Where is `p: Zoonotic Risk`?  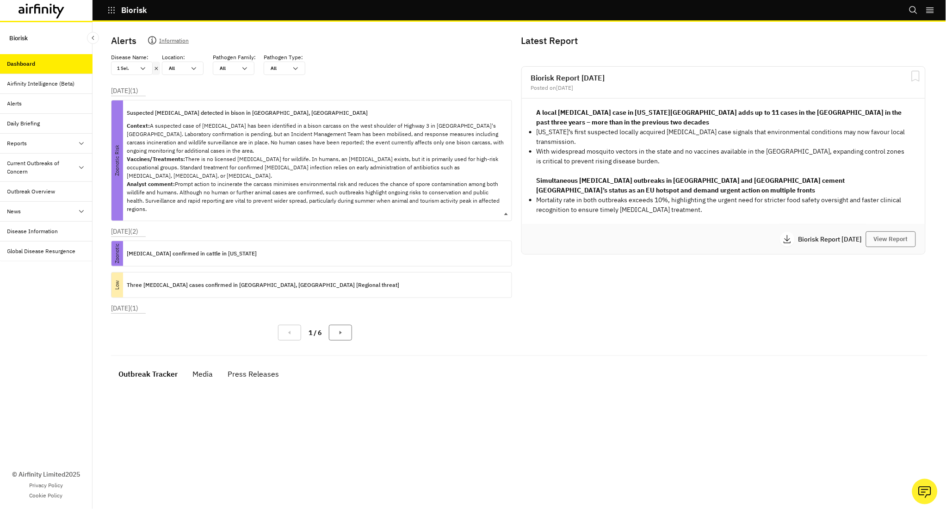 p: Zoonotic Risk is located at coordinates (117, 160).